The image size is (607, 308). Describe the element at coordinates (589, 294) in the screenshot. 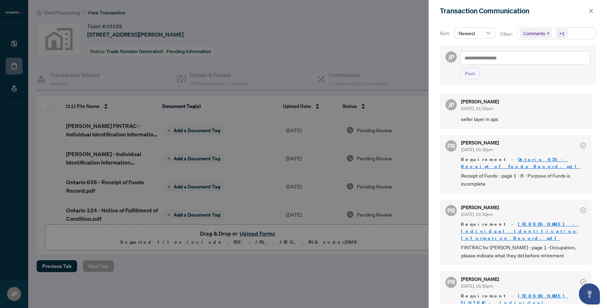

I see `button: Open asap` at that location.